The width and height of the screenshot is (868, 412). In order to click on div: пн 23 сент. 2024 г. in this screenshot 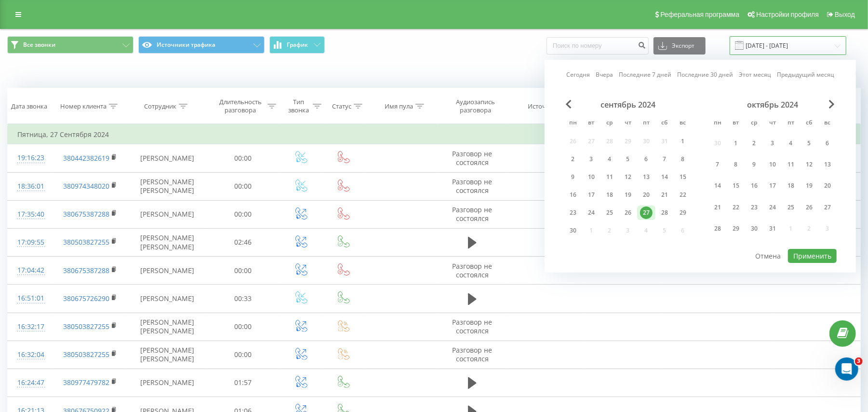, I will do `click(573, 213)`.